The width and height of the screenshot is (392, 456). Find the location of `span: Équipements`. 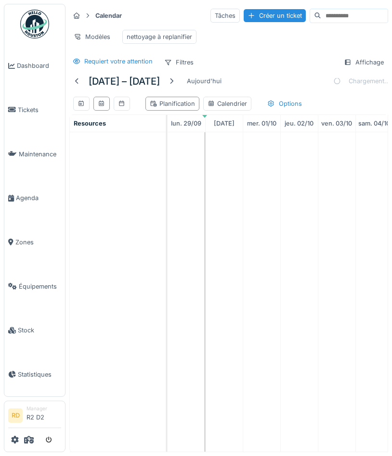

span: Équipements is located at coordinates (40, 286).